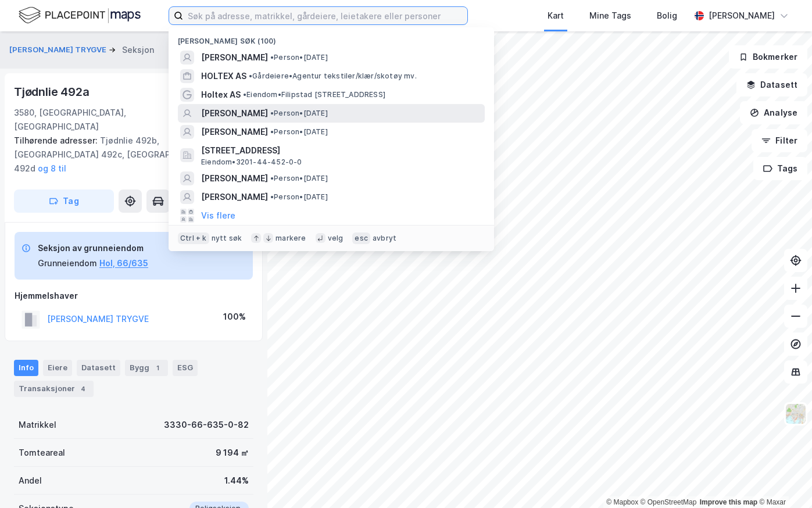 The image size is (812, 508). I want to click on div: Kart, so click(555, 16).